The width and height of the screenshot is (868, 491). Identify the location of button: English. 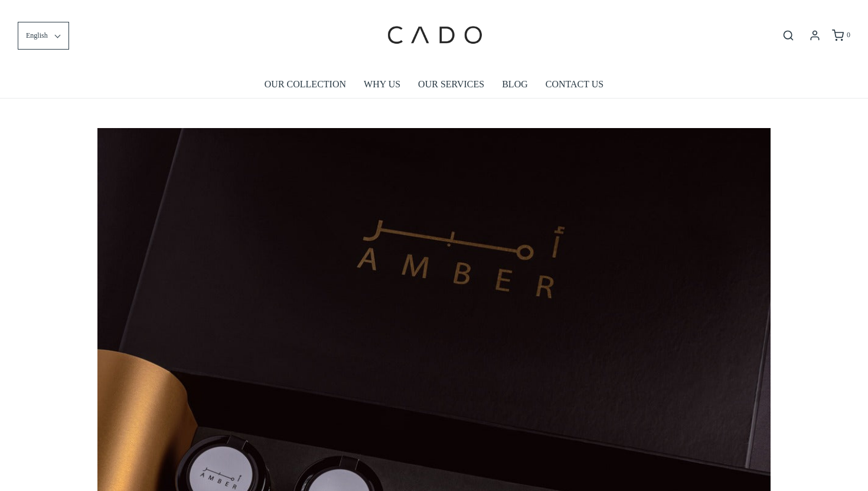
(43, 36).